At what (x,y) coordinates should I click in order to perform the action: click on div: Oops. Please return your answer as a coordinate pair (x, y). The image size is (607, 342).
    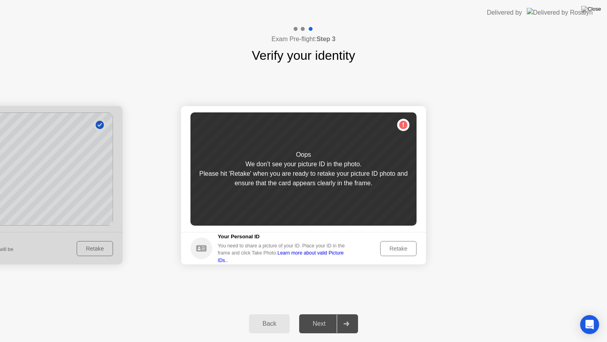
    Looking at the image, I should click on (304, 155).